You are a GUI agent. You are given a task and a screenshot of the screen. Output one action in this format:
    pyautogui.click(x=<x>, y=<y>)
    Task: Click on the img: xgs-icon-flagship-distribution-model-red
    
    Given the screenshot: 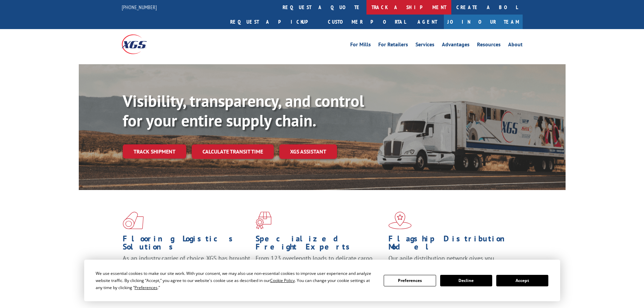 What is the action you would take?
    pyautogui.click(x=400, y=220)
    